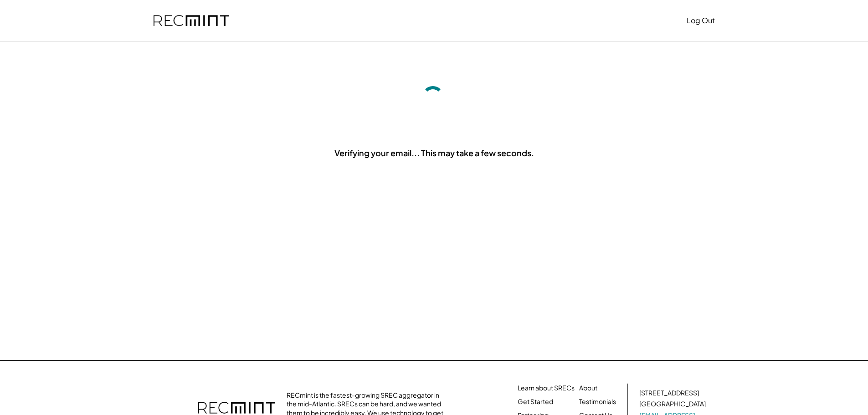 The width and height of the screenshot is (868, 415). Describe the element at coordinates (701, 21) in the screenshot. I see `button: Log Out` at that location.